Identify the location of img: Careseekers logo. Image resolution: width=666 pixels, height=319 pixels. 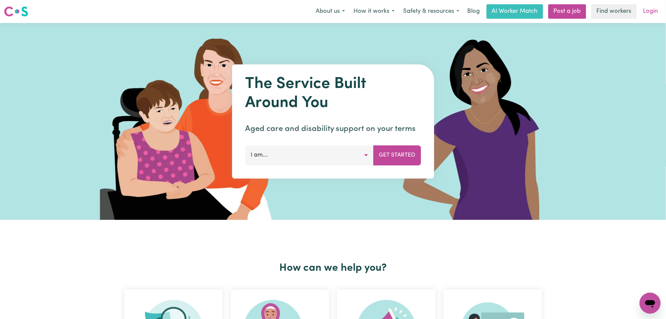
(16, 11).